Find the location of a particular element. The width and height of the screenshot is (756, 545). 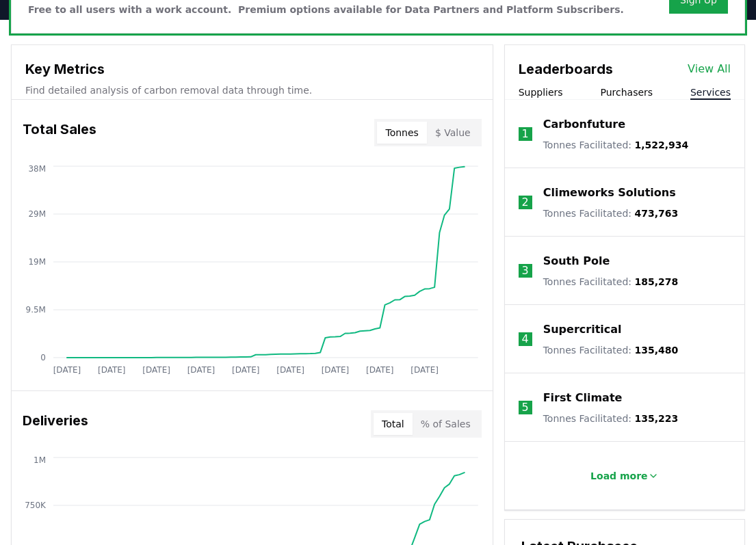

p: 2 is located at coordinates (525, 203).